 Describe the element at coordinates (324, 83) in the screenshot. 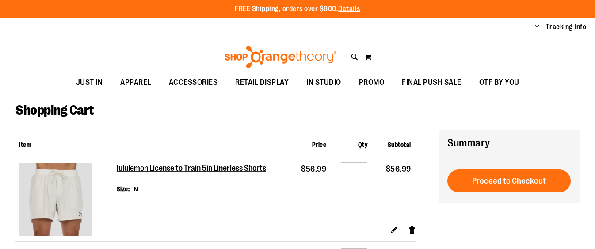

I see `a: IN STUDIO` at that location.